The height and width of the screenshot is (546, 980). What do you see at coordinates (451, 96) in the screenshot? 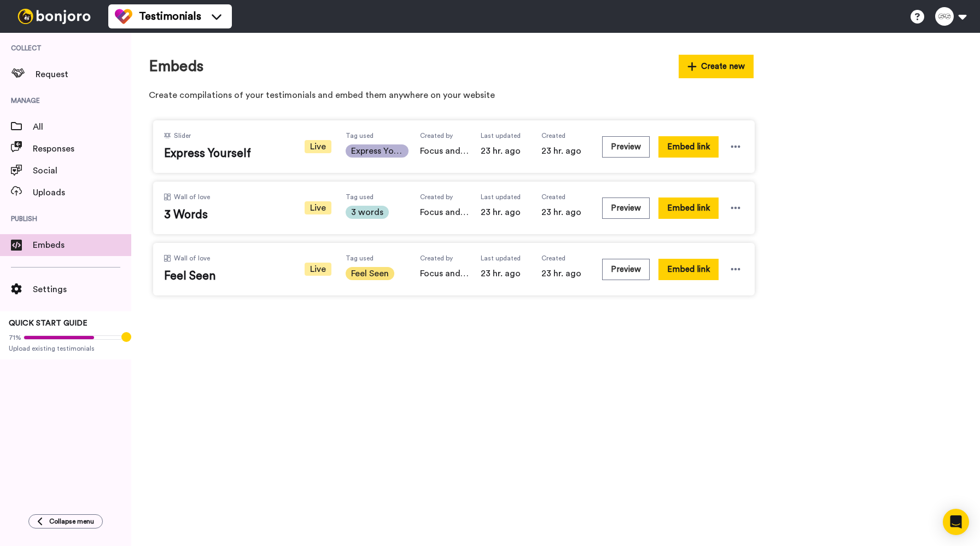
I see `p: Create compilations of your testimonials and embed them anywhere on your website` at bounding box center [451, 96].